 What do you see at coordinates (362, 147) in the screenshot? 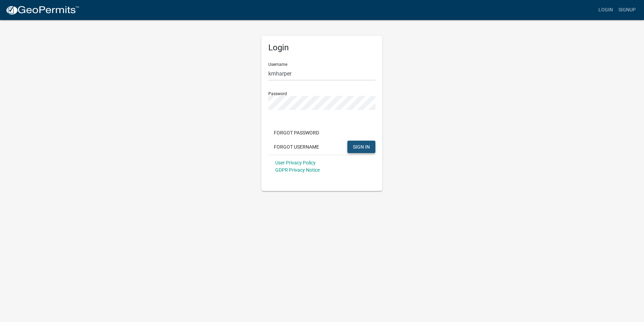
I see `button: SIGN IN` at bounding box center [362, 147].